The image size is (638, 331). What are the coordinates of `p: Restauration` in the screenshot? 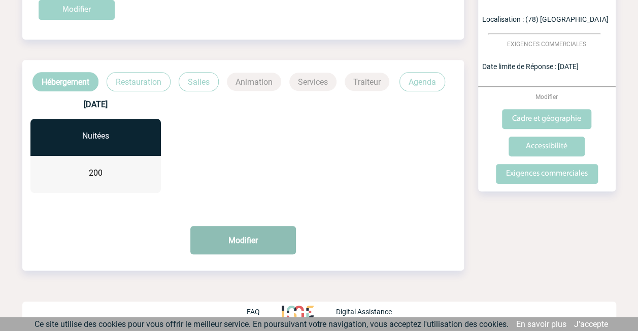 It's located at (139, 82).